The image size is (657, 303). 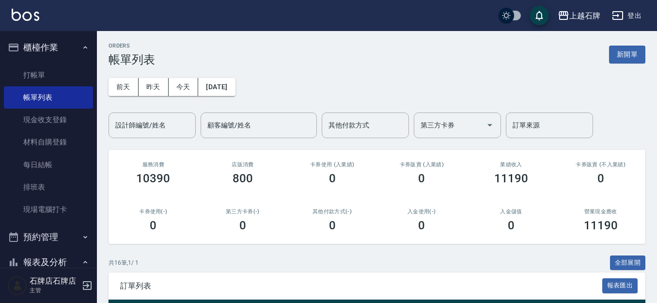 I want to click on a: 帳單列表, so click(x=48, y=97).